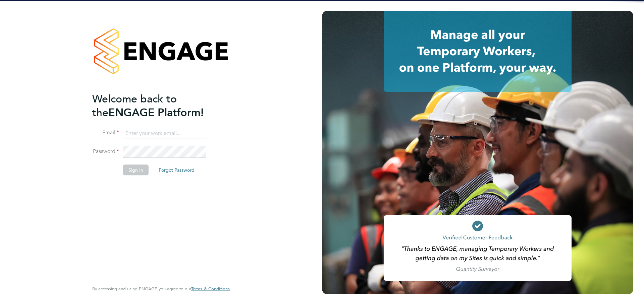  What do you see at coordinates (211, 289) in the screenshot?
I see `span: Terms & Conditions` at bounding box center [211, 289].